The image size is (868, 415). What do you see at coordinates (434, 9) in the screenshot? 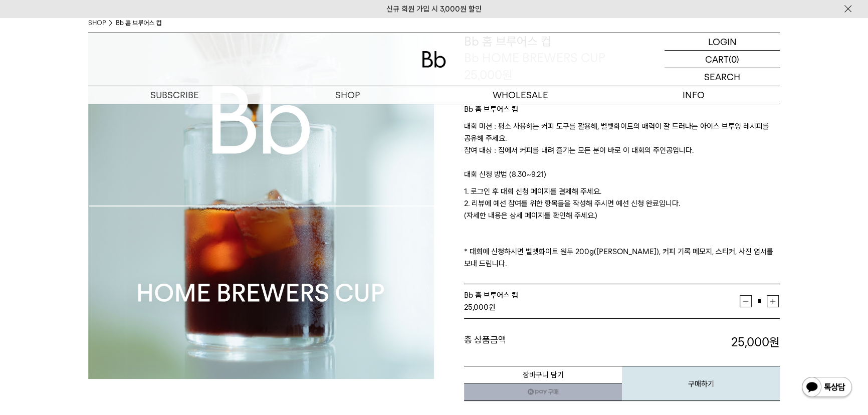
I see `a: 신규 회원 가입 시 3,000원 할인` at bounding box center [434, 9].